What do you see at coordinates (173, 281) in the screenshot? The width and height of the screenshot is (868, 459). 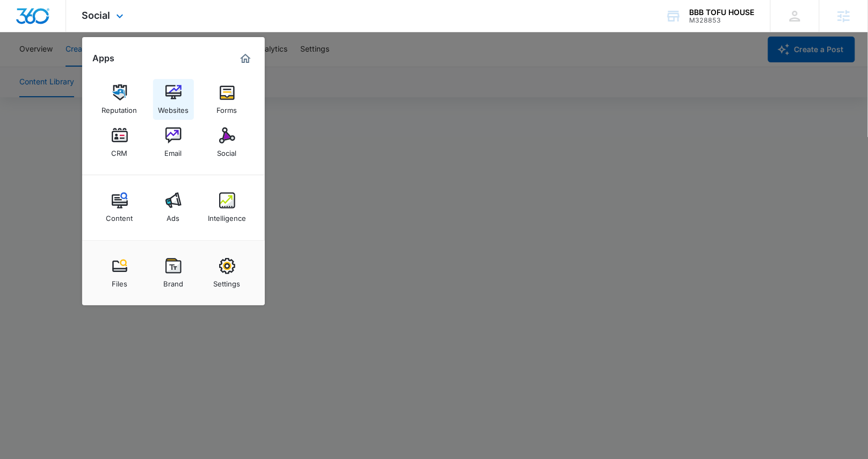 I see `div: Brand` at bounding box center [173, 281].